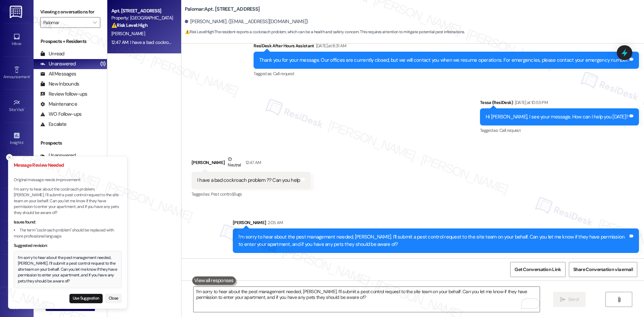 This screenshot has height=317, width=644. Describe the element at coordinates (275, 222) in the screenshot. I see `div: 2:05 AM` at that location.